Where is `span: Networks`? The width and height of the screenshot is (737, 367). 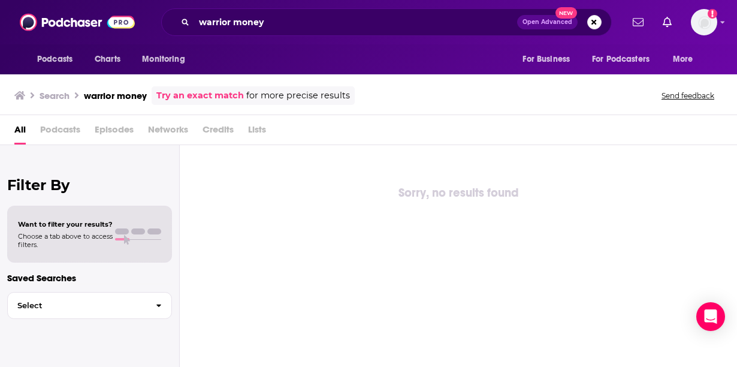
span: Networks is located at coordinates (168, 132).